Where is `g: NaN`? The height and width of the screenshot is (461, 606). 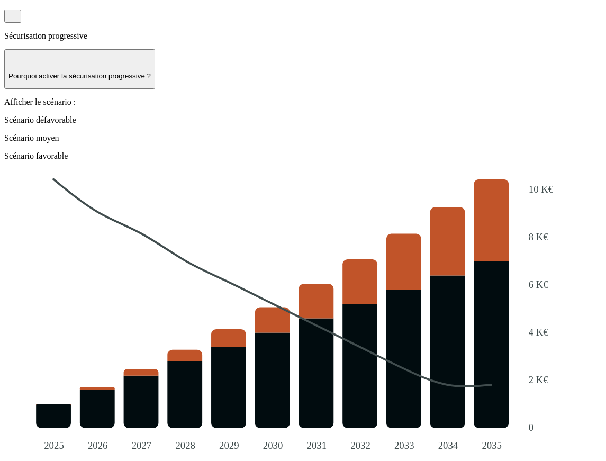
g: NaN is located at coordinates (295, 315).